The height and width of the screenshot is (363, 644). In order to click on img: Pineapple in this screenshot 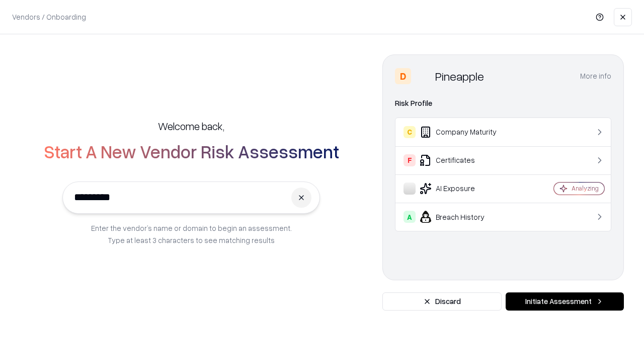, I will do `click(423, 76)`.